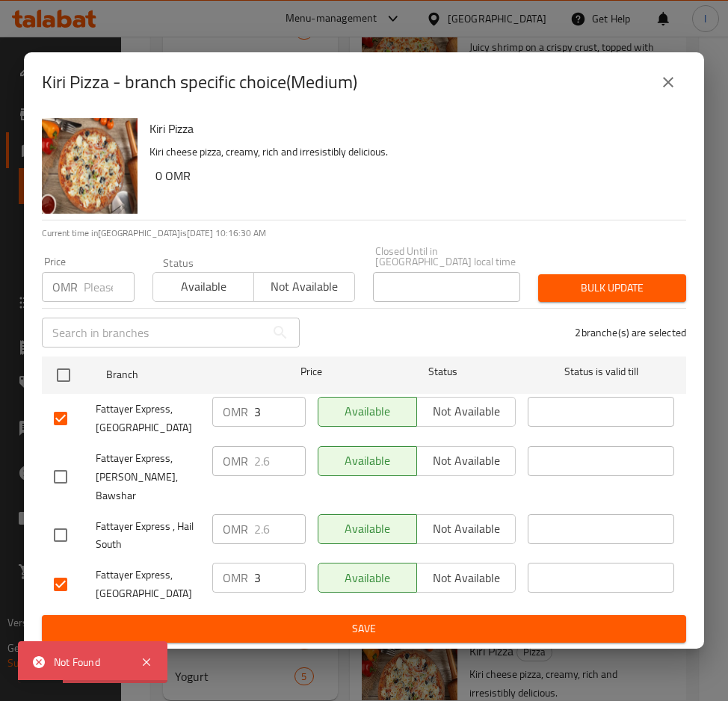  I want to click on div: Not Found, so click(90, 662).